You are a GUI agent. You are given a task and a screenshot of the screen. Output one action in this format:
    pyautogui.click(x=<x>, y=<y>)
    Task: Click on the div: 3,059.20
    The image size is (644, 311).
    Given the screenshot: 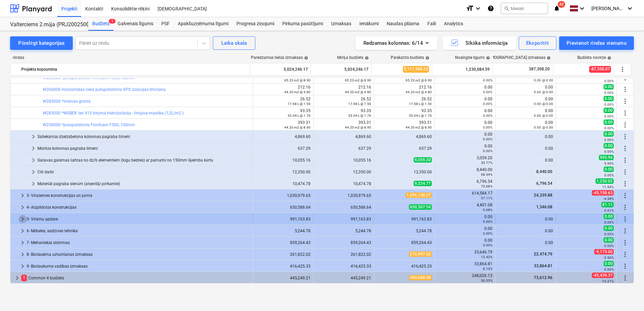 What is the action you would take?
    pyautogui.click(x=465, y=160)
    